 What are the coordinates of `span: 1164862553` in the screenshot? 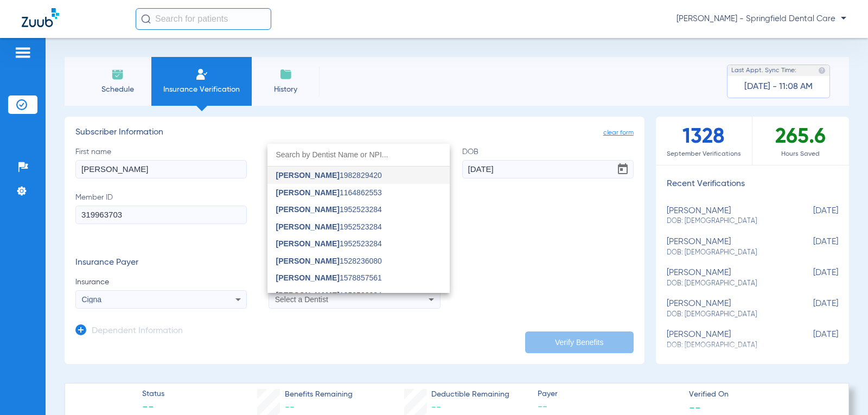 It's located at (329, 192).